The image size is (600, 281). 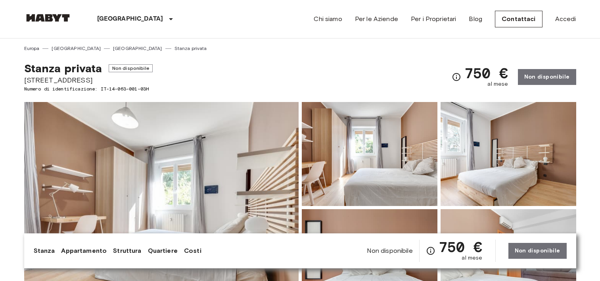 I want to click on a: Per i Proprietari, so click(x=433, y=19).